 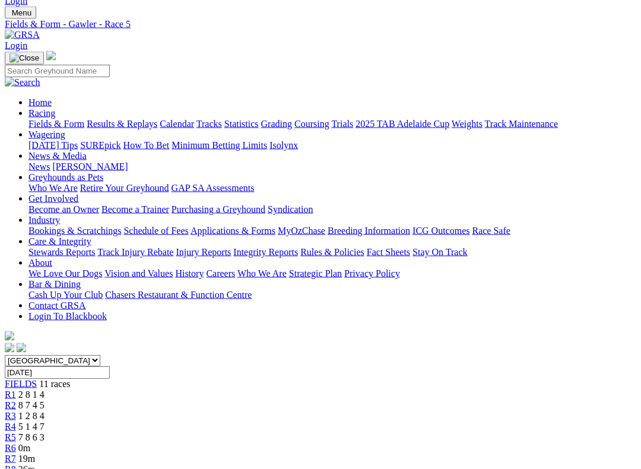 What do you see at coordinates (68, 316) in the screenshot?
I see `a: Login To Blackbook` at bounding box center [68, 316].